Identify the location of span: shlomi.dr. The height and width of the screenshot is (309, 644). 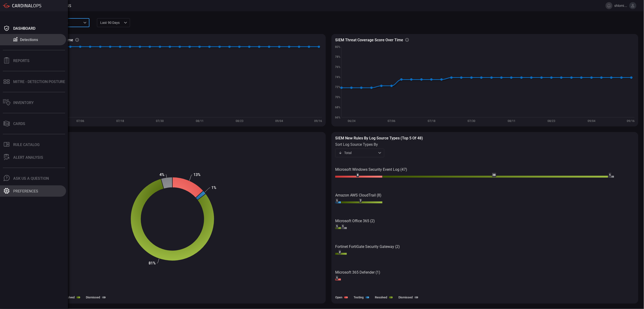
(621, 6).